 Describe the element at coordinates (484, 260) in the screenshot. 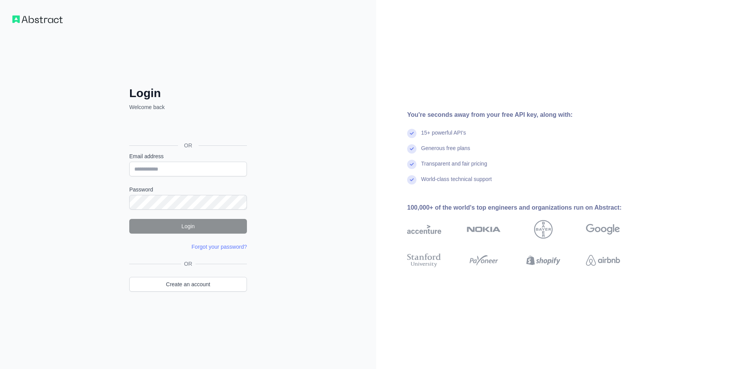

I see `img: payoneer` at that location.